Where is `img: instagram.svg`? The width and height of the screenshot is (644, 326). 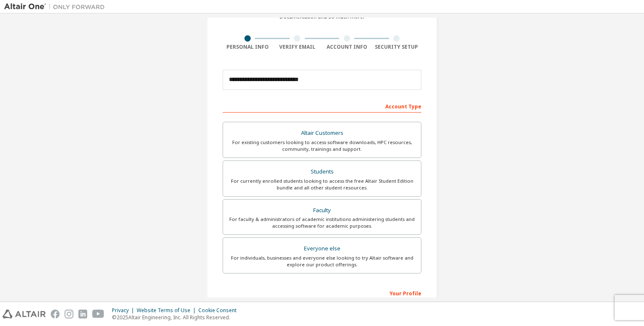 img: instagram.svg is located at coordinates (69, 314).